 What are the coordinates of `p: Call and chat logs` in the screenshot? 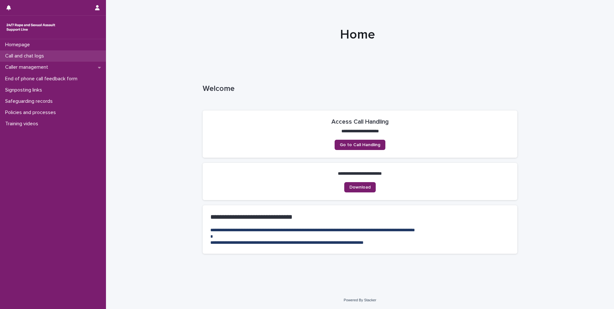 It's located at (26, 56).